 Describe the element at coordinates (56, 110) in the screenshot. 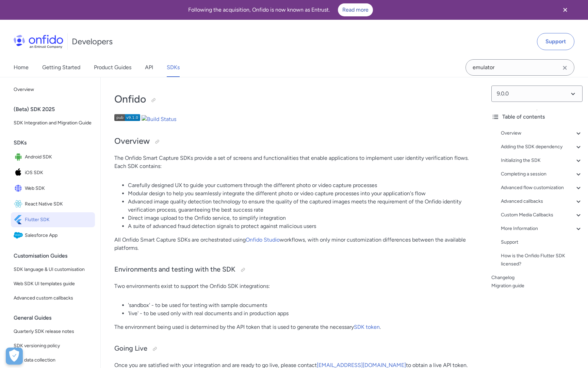

I see `div: (Beta) SDK 2025` at that location.